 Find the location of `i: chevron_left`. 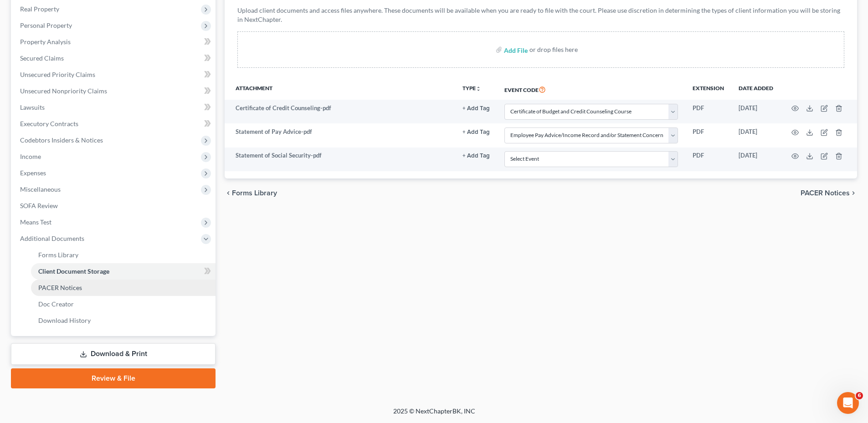

i: chevron_left is located at coordinates (228, 194).